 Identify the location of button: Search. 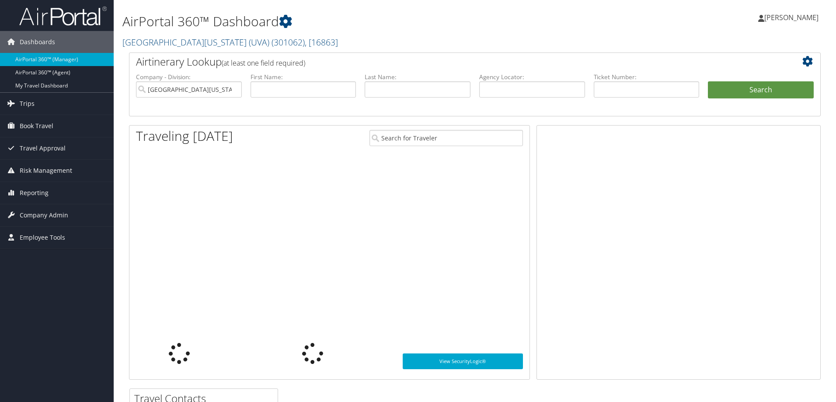
(761, 90).